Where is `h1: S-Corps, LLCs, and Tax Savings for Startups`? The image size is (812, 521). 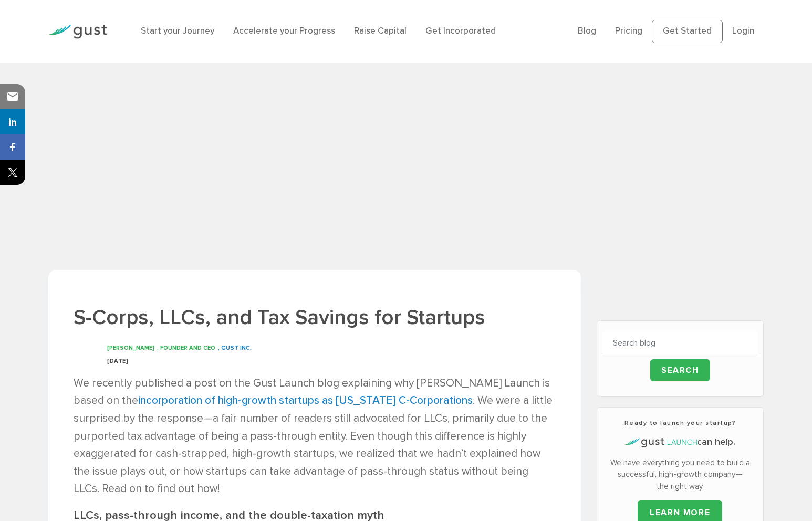 h1: S-Corps, LLCs, and Tax Savings for Startups is located at coordinates (314, 317).